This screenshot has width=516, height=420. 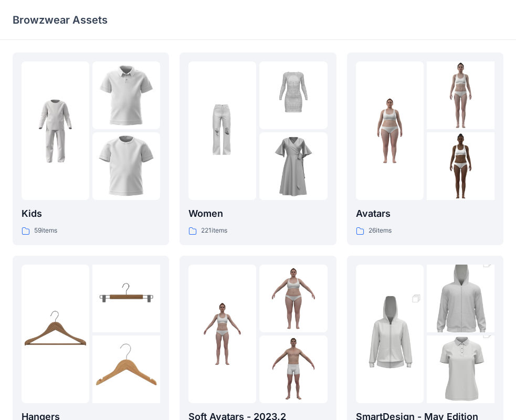 What do you see at coordinates (380, 231) in the screenshot?
I see `p: 26 items` at bounding box center [380, 231].